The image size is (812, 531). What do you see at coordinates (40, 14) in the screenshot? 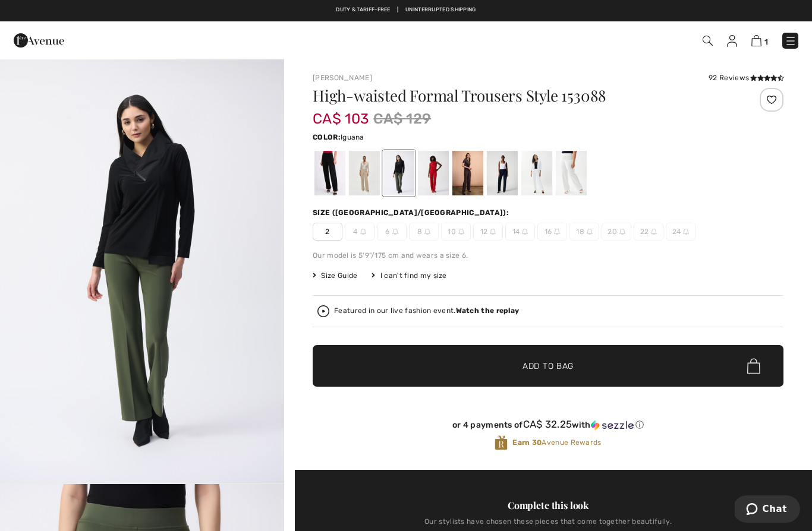
I see `span: Chat` at bounding box center [40, 14].